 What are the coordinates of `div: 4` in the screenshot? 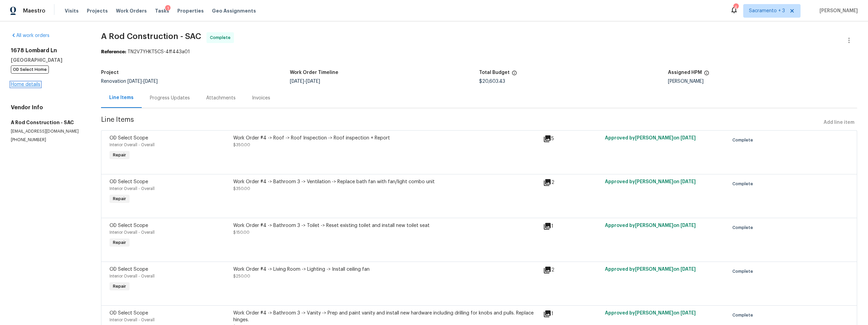 It's located at (736, 8).